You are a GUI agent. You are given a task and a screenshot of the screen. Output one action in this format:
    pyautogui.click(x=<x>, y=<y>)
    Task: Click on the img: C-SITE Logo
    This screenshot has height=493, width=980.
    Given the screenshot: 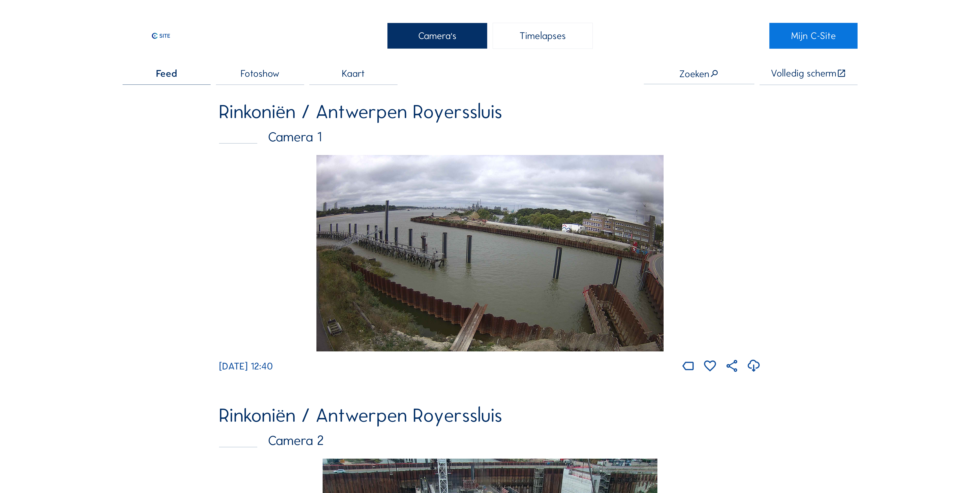 What is the action you would take?
    pyautogui.click(x=162, y=36)
    